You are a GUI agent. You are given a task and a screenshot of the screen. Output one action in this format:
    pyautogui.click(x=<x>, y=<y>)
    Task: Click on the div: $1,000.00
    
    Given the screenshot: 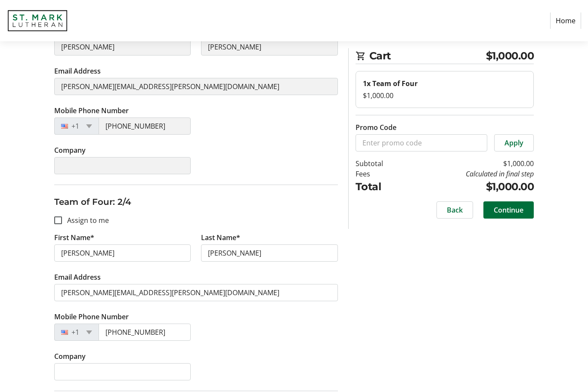 What is the action you would take?
    pyautogui.click(x=445, y=95)
    